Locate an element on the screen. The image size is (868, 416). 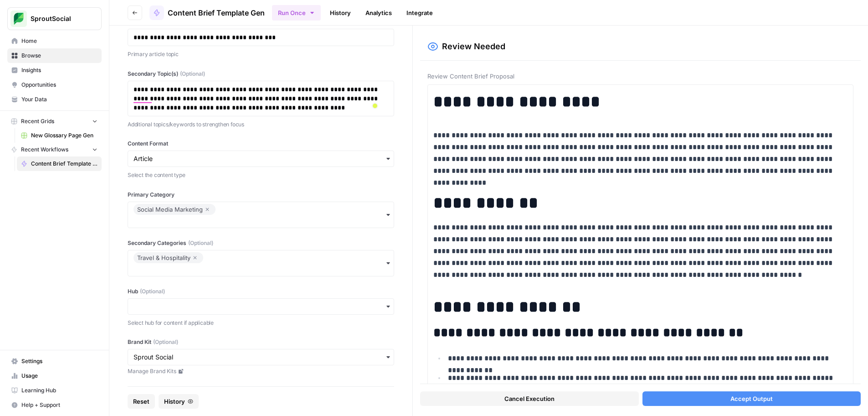
span: Accept Output is located at coordinates (751, 399).